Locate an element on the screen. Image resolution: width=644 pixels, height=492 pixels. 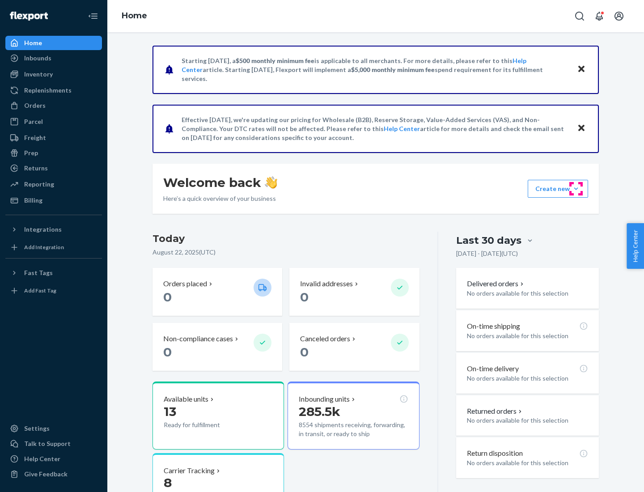
button: Invalid addresses 0 is located at coordinates (354, 291).